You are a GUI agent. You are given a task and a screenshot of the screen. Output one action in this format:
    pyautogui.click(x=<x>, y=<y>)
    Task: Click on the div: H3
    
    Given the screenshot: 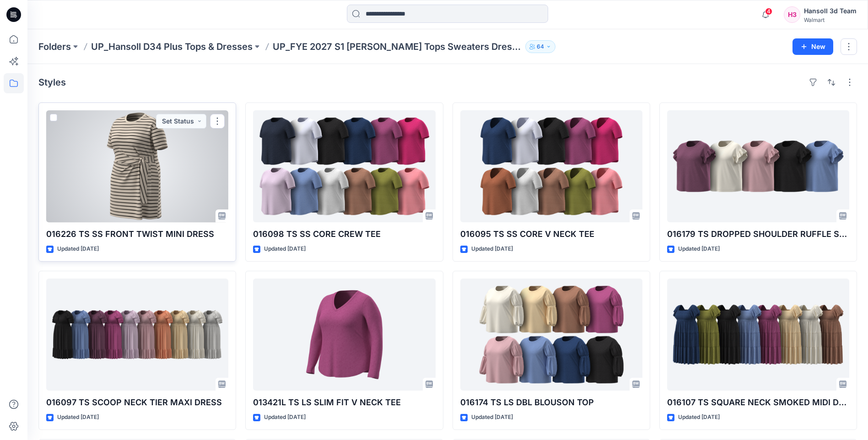 What is the action you would take?
    pyautogui.click(x=792, y=15)
    